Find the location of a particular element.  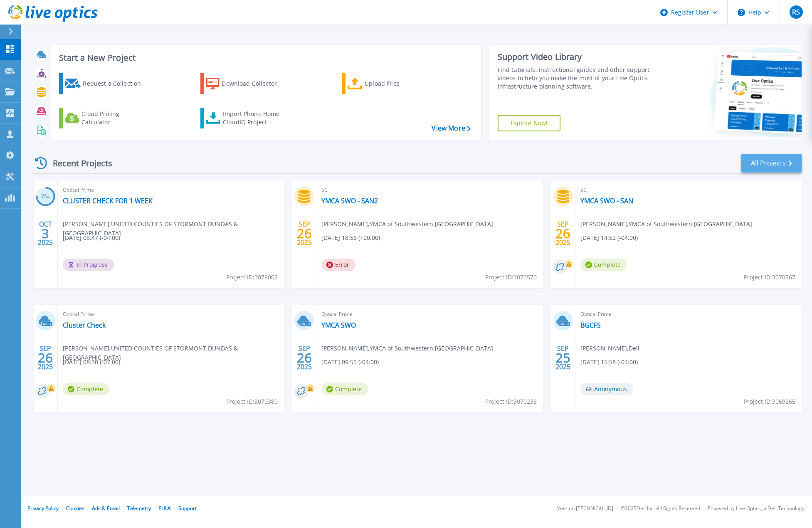

li: © 2025 Dell Inc. All Rights Reserved is located at coordinates (660, 508).